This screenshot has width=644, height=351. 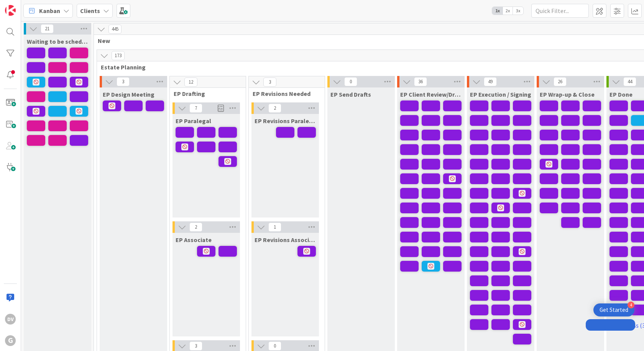 I want to click on span: 44, so click(x=629, y=82).